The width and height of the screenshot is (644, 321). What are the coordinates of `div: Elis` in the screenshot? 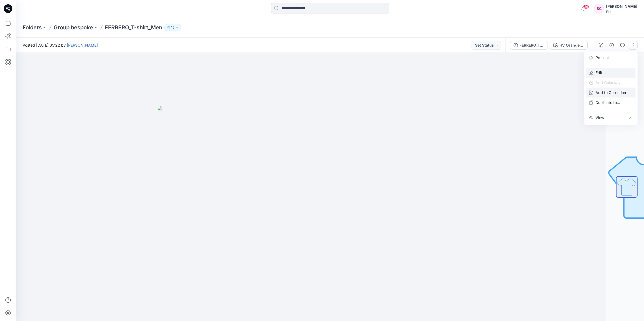 It's located at (622, 12).